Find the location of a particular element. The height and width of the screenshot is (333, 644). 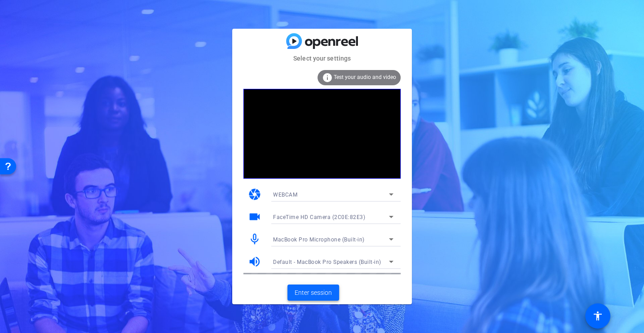

span: MacBook Pro Microphone (Built-in) is located at coordinates (319, 239).